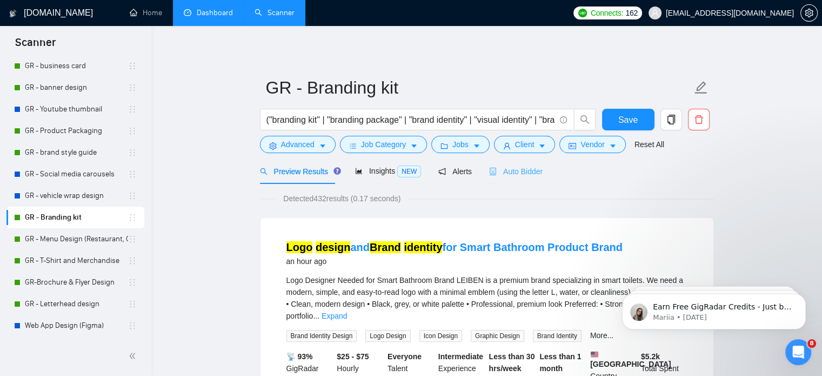 This screenshot has height=376, width=822. What do you see at coordinates (460, 356) in the screenshot?
I see `b: Intermediate` at bounding box center [460, 356].